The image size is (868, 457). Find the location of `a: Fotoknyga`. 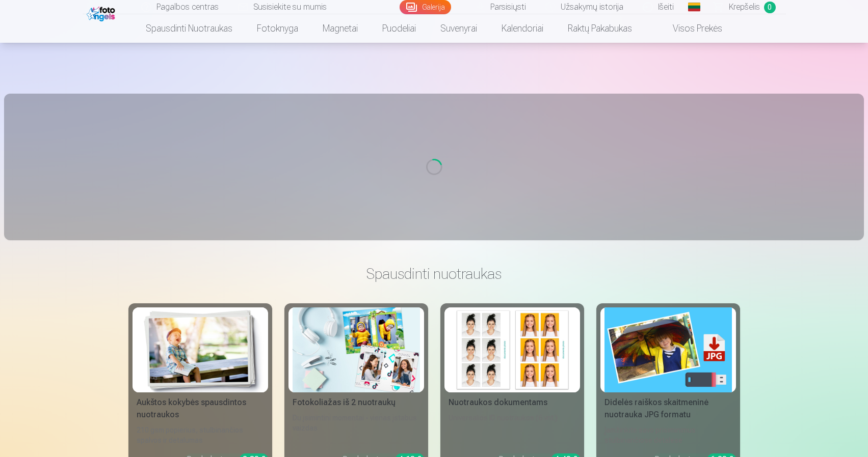

a: Fotoknyga is located at coordinates (277, 29).